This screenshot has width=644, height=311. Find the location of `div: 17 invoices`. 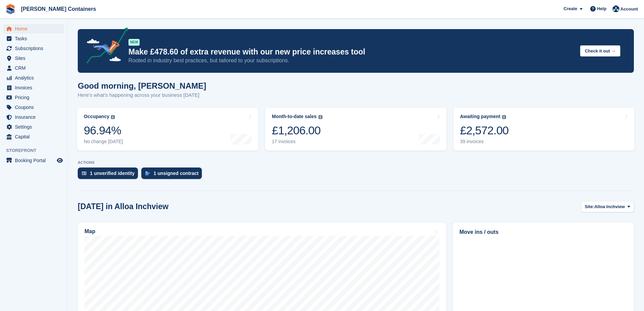

div: 17 invoices is located at coordinates (297, 141).